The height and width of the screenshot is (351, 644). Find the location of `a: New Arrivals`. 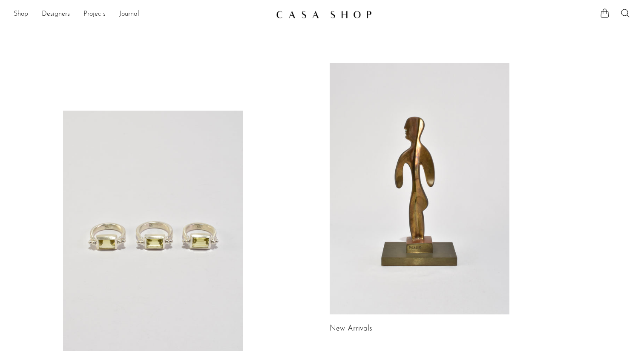

a: New Arrivals is located at coordinates (351, 329).